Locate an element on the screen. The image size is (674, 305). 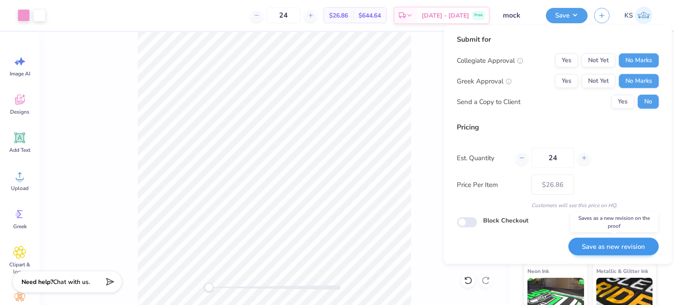
strong: Need help? is located at coordinates (37, 282).